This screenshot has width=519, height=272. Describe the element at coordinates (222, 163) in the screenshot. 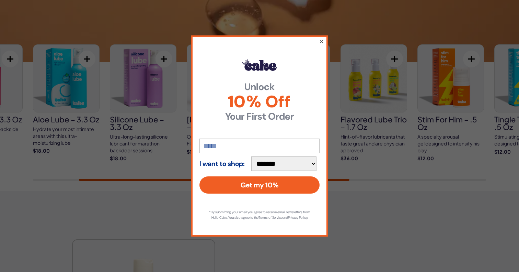

I see `strong: I want to shop:` at that location.